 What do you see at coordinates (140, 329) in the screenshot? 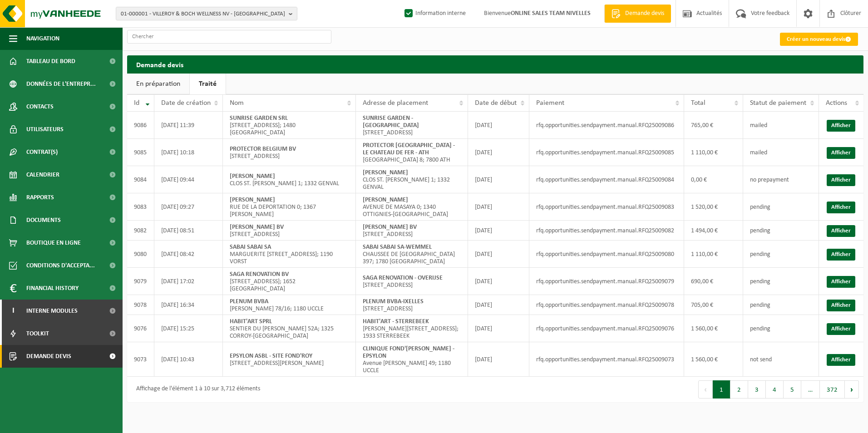
I see `td: 9076` at bounding box center [140, 329].